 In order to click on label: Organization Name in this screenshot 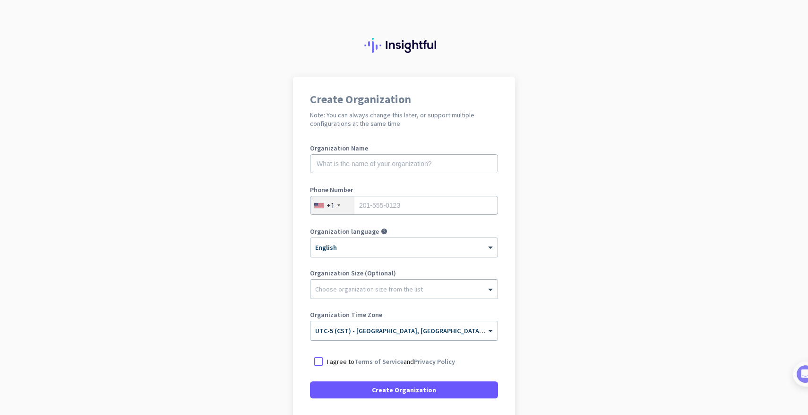, I will do `click(404, 148)`.